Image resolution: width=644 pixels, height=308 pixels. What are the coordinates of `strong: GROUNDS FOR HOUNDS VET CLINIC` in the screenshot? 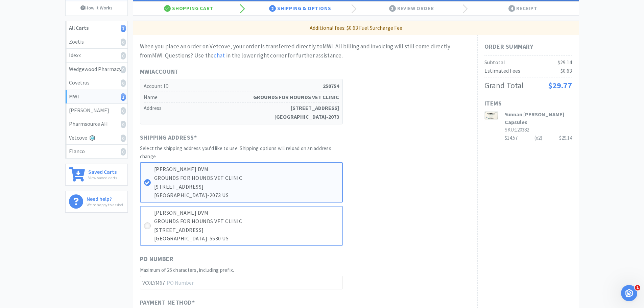 It's located at (296, 98).